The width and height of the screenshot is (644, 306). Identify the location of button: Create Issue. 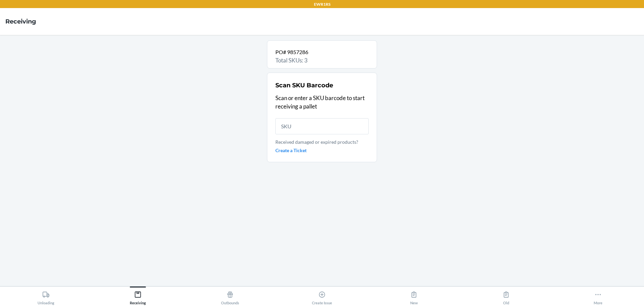
(322, 295).